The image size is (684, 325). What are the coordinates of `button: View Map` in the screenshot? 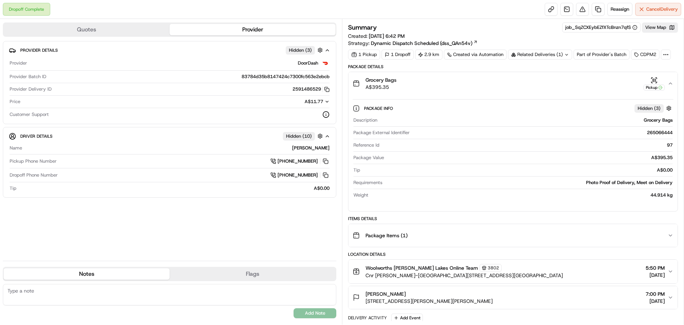 It's located at (660, 27).